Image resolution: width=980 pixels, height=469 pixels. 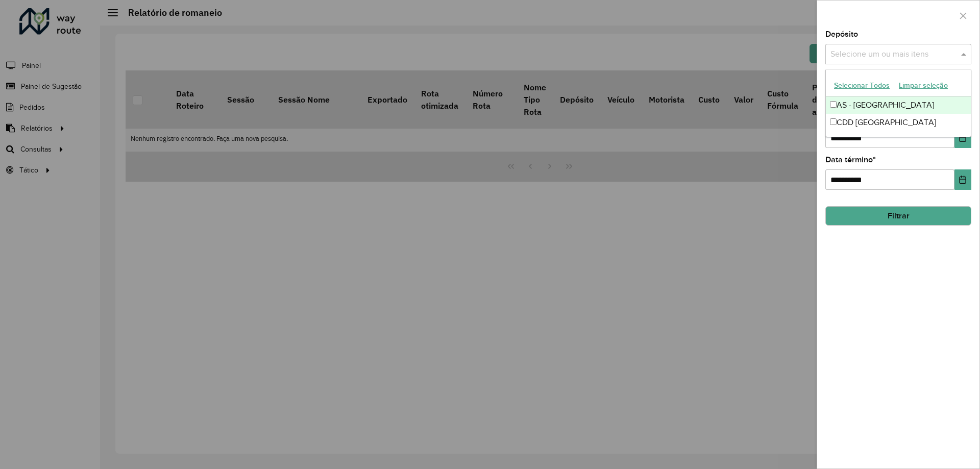 What do you see at coordinates (841, 34) in the screenshot?
I see `label: Depósito` at bounding box center [841, 34].